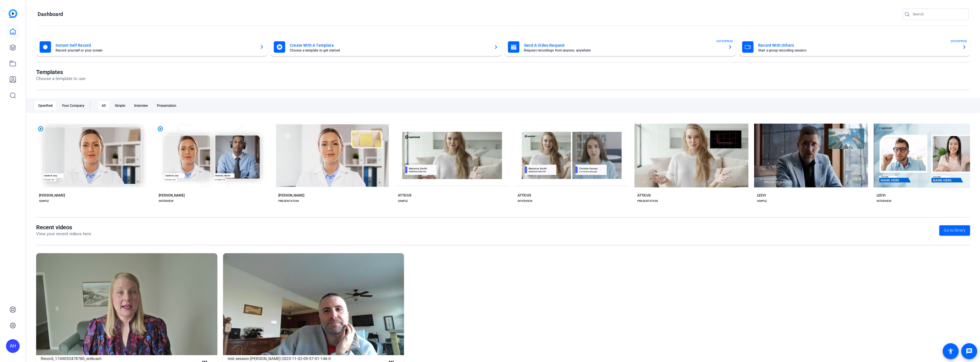  I want to click on mat-card-title: Create With A Template, so click(389, 46).